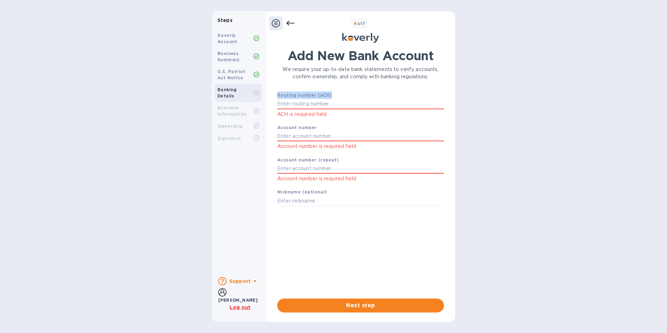  Describe the element at coordinates (304, 95) in the screenshot. I see `b: Routing number (ACH)` at that location.